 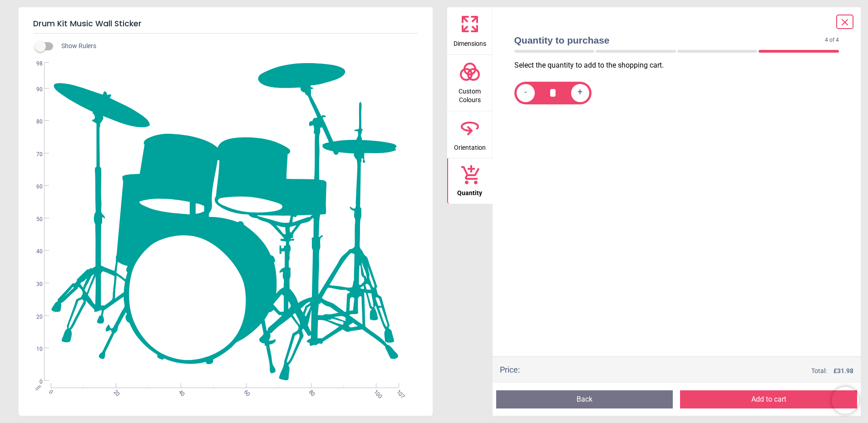 I want to click on button: Quantity, so click(x=470, y=181).